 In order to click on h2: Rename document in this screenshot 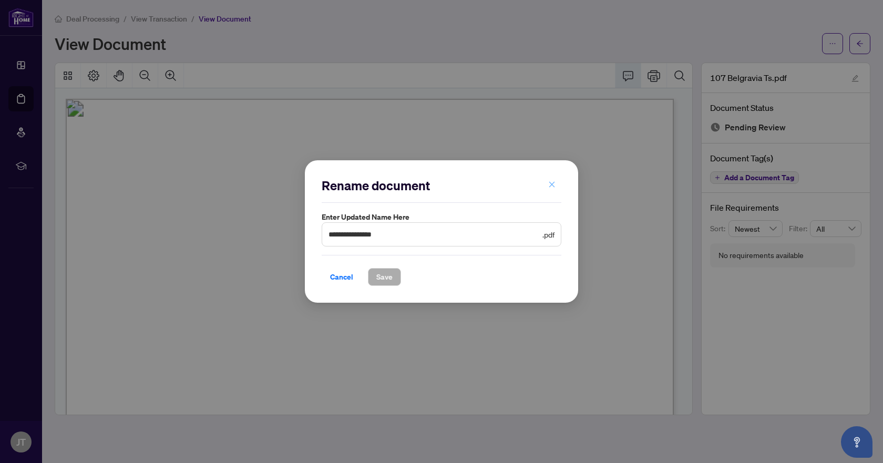, I will do `click(442, 186)`.